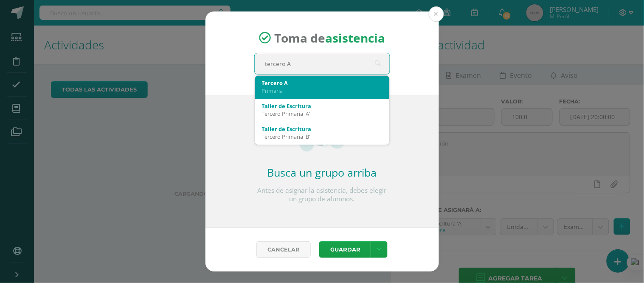  I want to click on button: Guardar, so click(345, 249).